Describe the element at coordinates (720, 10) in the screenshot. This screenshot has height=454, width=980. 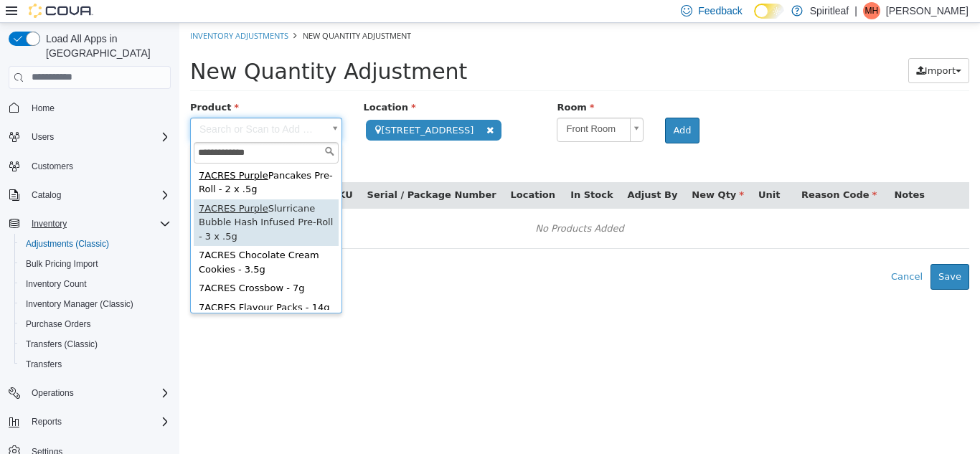
I see `span: Feedback` at that location.